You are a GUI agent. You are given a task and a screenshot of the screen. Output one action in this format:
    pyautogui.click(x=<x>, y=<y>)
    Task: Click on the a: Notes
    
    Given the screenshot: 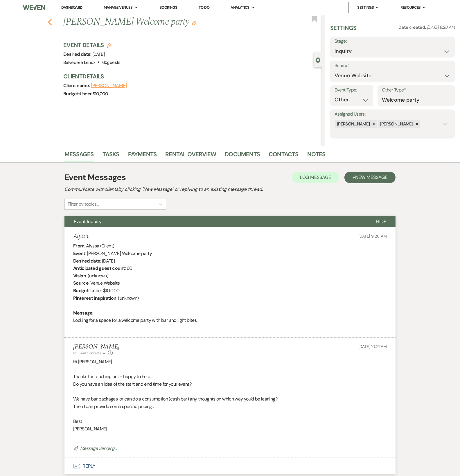 What is the action you would take?
    pyautogui.click(x=316, y=156)
    